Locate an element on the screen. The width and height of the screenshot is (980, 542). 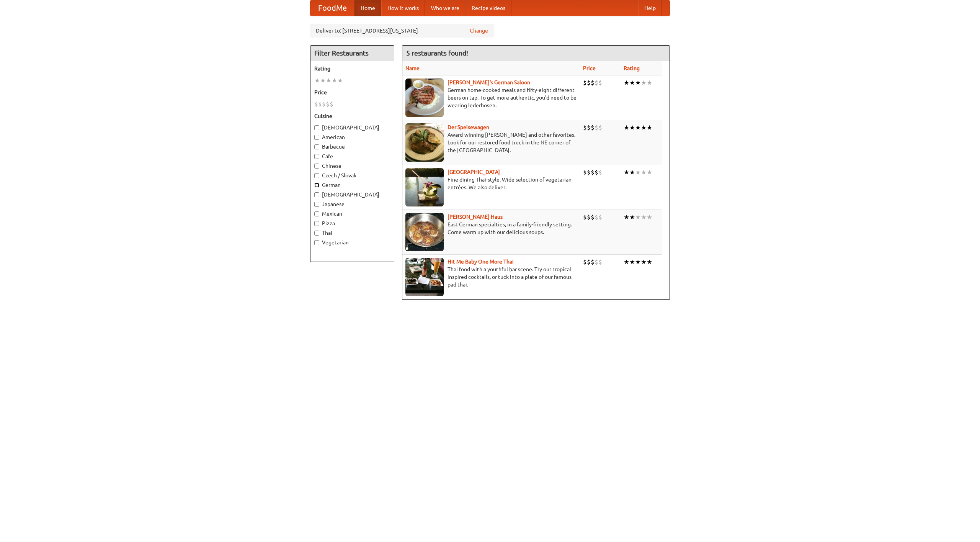
label: German is located at coordinates (352, 185).